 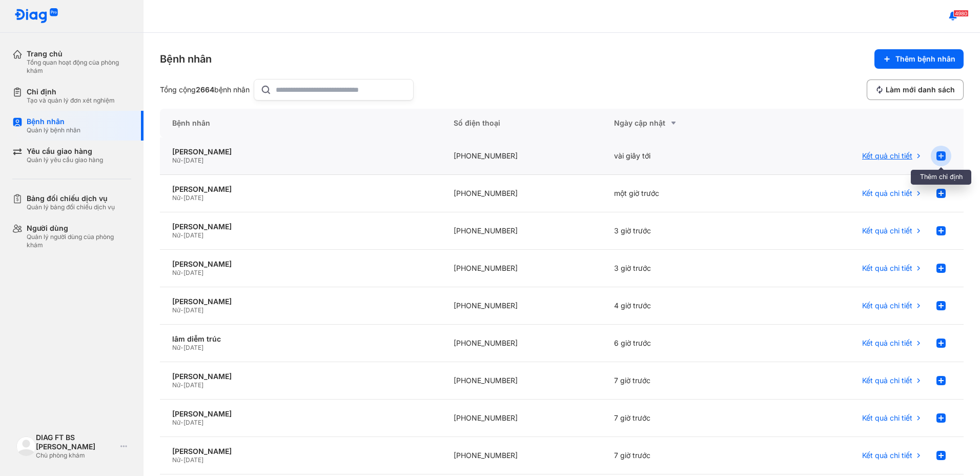 What do you see at coordinates (79, 229) in the screenshot?
I see `div: Người dùng` at bounding box center [79, 229].